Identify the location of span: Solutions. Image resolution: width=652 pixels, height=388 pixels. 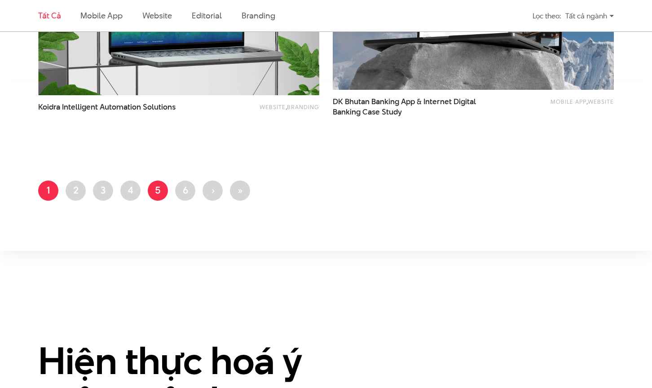
(159, 107).